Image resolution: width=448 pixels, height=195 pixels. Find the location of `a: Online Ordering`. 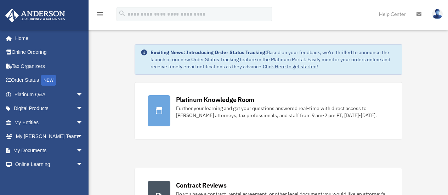

a: Online Ordering is located at coordinates (49, 52).